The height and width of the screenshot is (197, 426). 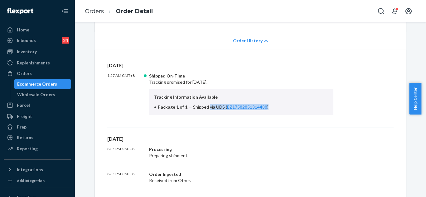 What do you see at coordinates (241, 153) in the screenshot?
I see `div: Preparing shipment.` at bounding box center [241, 153].